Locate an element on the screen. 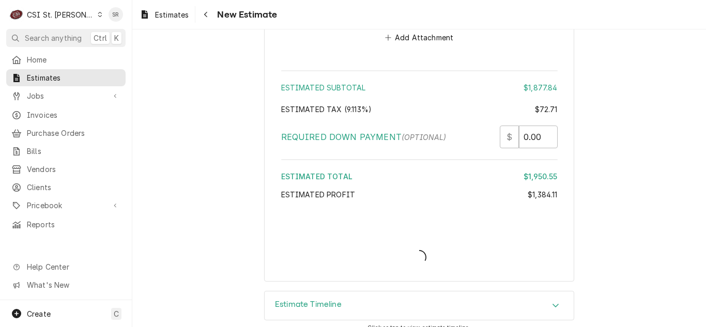 The height and width of the screenshot is (327, 706). span: (optional) is located at coordinates (424, 137).